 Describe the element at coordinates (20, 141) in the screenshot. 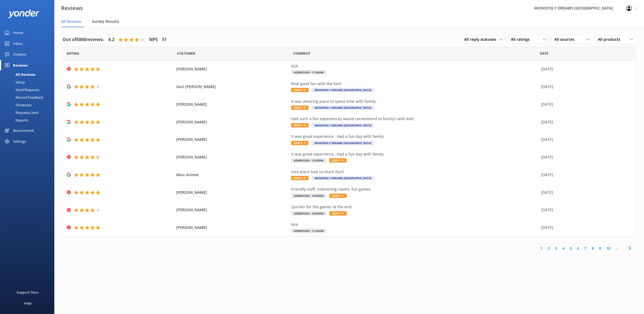

I see `div: Settings` at that location.